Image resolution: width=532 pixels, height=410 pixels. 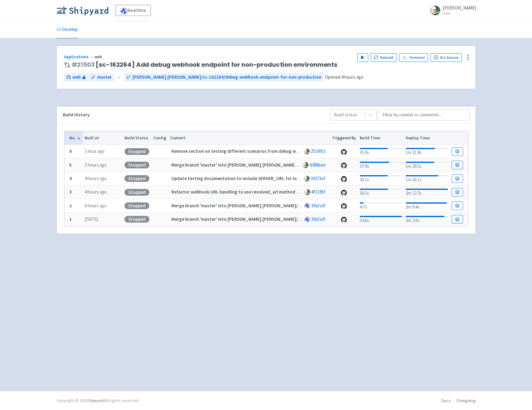 I want to click on div: 1m 31.8s, so click(x=426, y=151).